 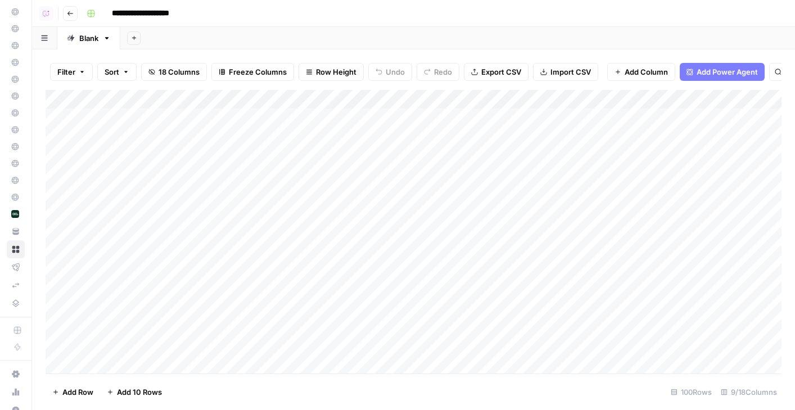 What do you see at coordinates (390, 72) in the screenshot?
I see `button: Undo` at bounding box center [390, 72].